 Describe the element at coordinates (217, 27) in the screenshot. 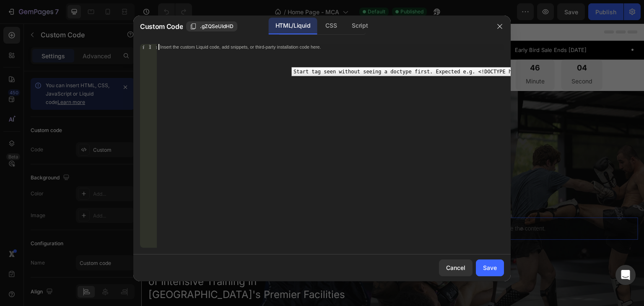

I see `span: .gZQSeUIdHD` at that location.